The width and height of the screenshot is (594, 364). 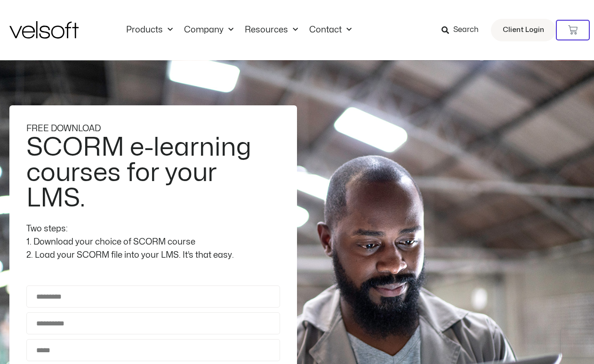 What do you see at coordinates (153, 256) in the screenshot?
I see `div: 2. Load your SCORM file into your LMS. It’s that easy.` at bounding box center [153, 256].